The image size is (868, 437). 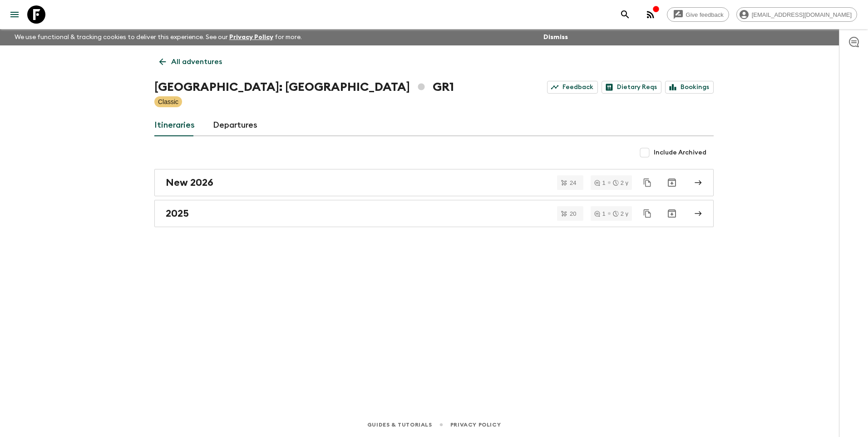 What do you see at coordinates (174, 125) in the screenshot?
I see `a: Itineraries` at bounding box center [174, 125].